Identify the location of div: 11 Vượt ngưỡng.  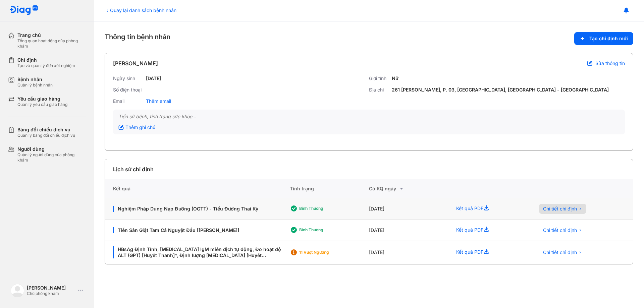
(326, 253).